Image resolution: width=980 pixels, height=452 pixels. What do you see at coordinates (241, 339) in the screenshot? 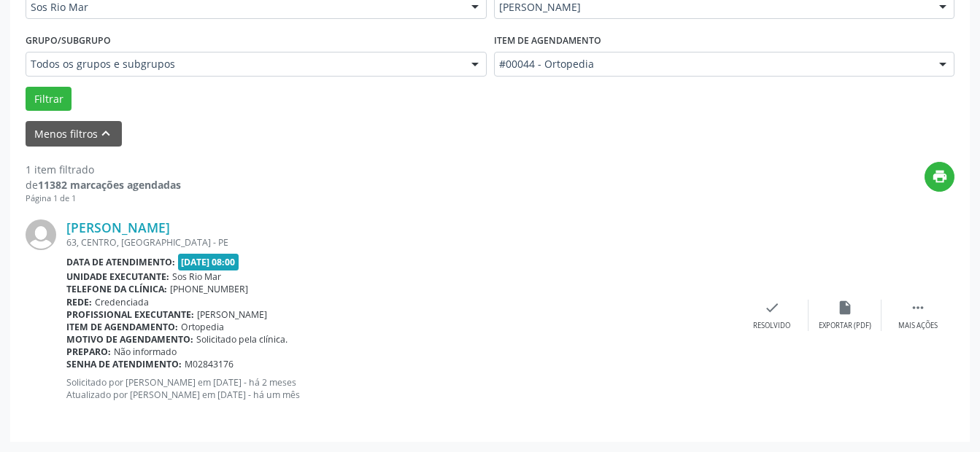
I see `span: Solicitado pela clínica.` at bounding box center [241, 339].